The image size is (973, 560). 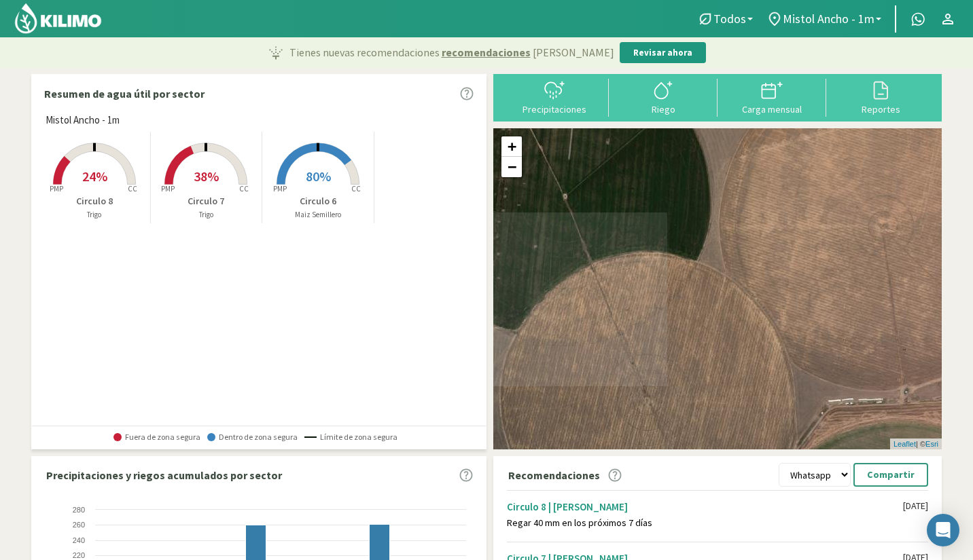 I want to click on div: Regar 40 mm en los próximos 7 días, so click(x=705, y=523).